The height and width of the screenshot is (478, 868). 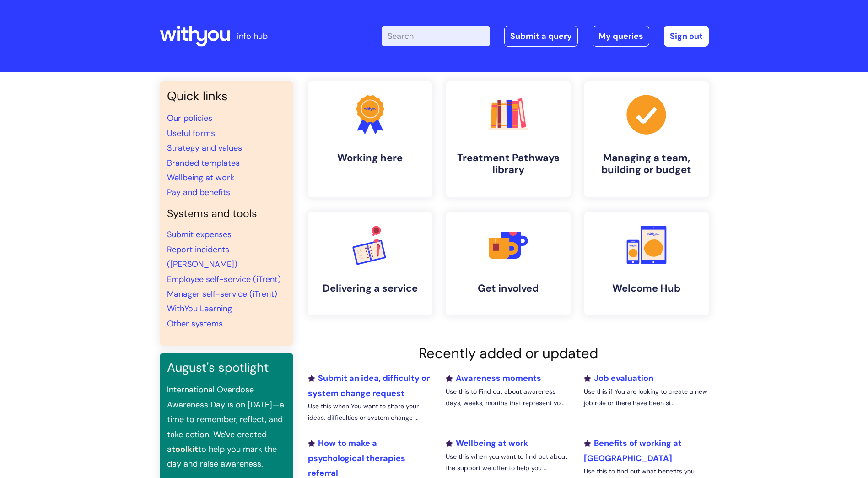 I want to click on a: toolkit, so click(x=185, y=449).